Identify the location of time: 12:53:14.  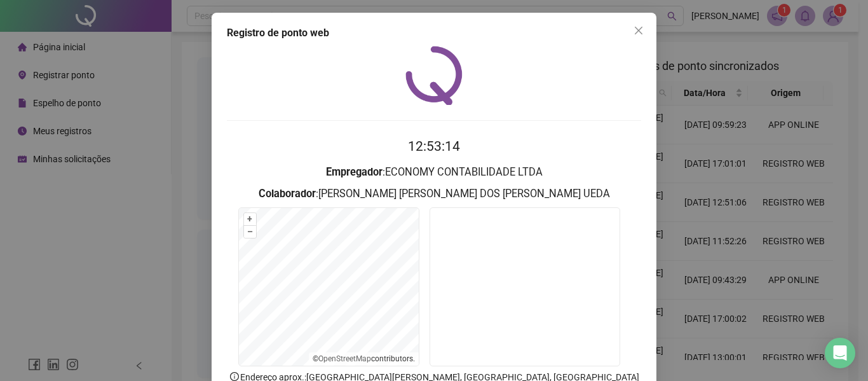
(434, 146).